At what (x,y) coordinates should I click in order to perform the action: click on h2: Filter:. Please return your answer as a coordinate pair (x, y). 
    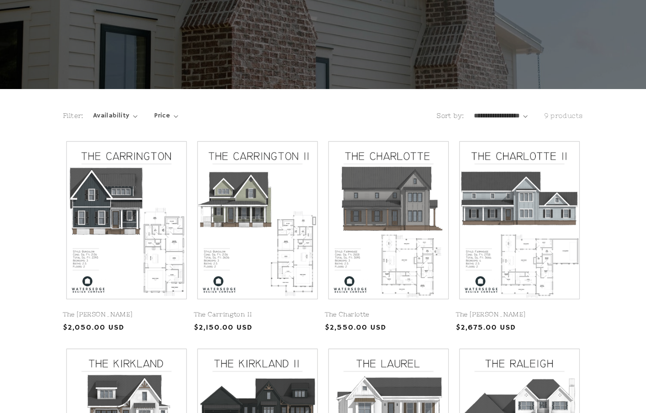
    Looking at the image, I should click on (73, 115).